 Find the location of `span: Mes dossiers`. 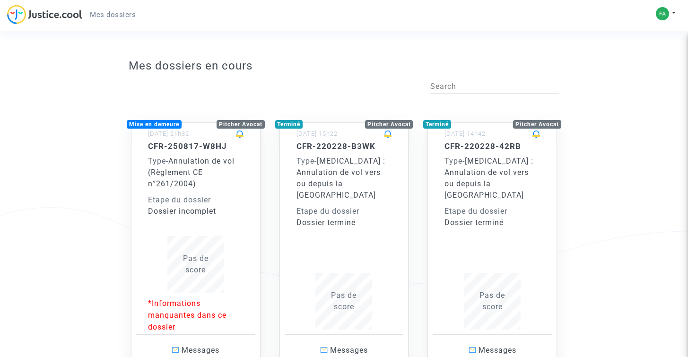

span: Mes dossiers is located at coordinates (113, 15).